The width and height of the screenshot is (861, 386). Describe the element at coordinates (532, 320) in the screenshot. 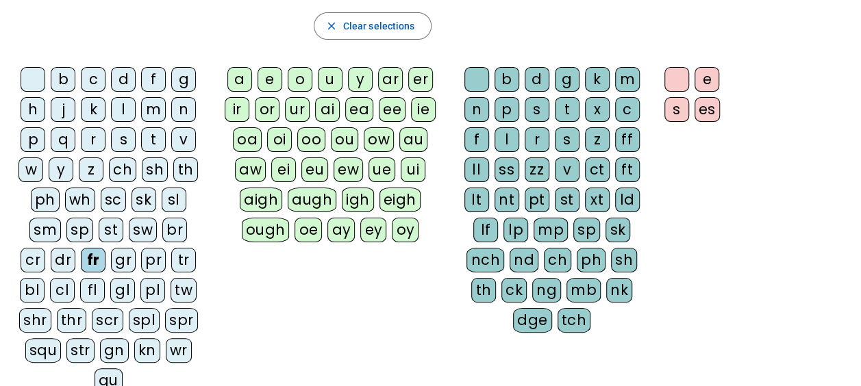

I see `div: dge` at that location.